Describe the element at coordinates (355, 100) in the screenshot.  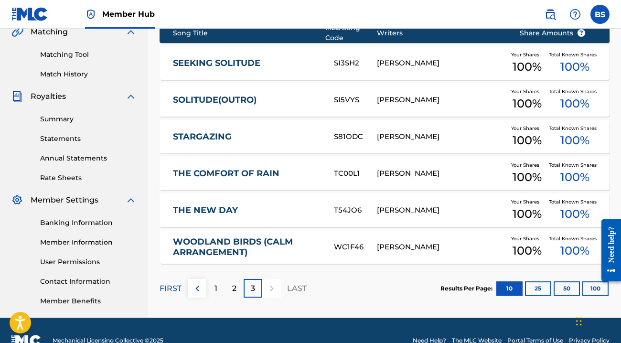
I see `div: SI5VYS` at that location.